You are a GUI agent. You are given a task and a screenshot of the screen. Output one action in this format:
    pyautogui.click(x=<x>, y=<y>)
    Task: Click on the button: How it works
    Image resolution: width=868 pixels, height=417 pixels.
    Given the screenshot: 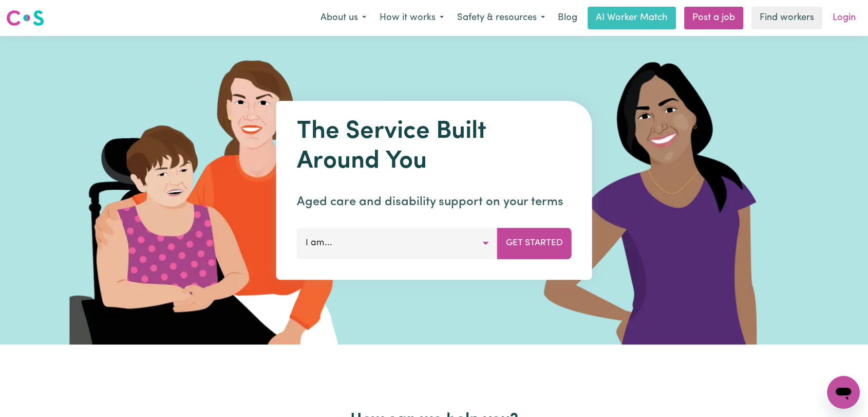 What is the action you would take?
    pyautogui.click(x=412, y=18)
    